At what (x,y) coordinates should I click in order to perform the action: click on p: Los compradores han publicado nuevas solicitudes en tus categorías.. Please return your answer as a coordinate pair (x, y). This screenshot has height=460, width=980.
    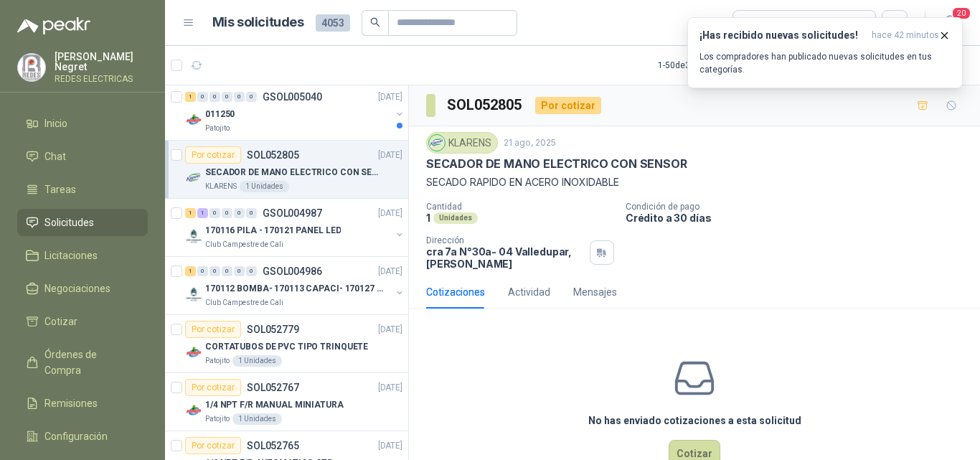
    Looking at the image, I should click on (824, 64).